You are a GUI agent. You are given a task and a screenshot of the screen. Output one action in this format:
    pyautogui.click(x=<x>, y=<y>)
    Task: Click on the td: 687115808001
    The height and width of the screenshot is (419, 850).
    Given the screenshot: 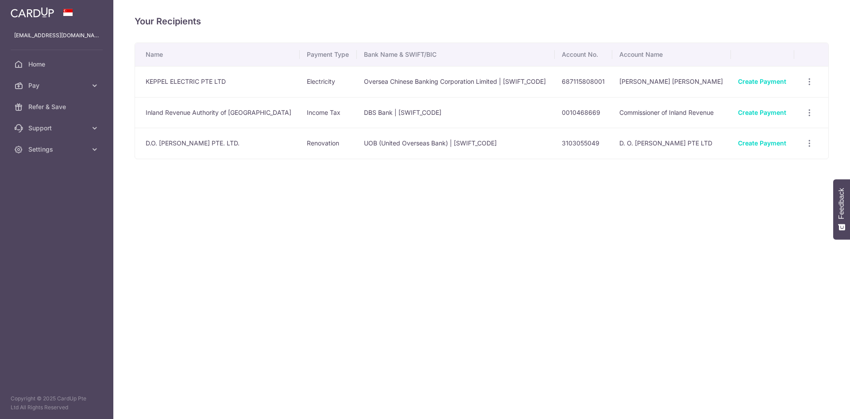 What is the action you would take?
    pyautogui.click(x=584, y=81)
    